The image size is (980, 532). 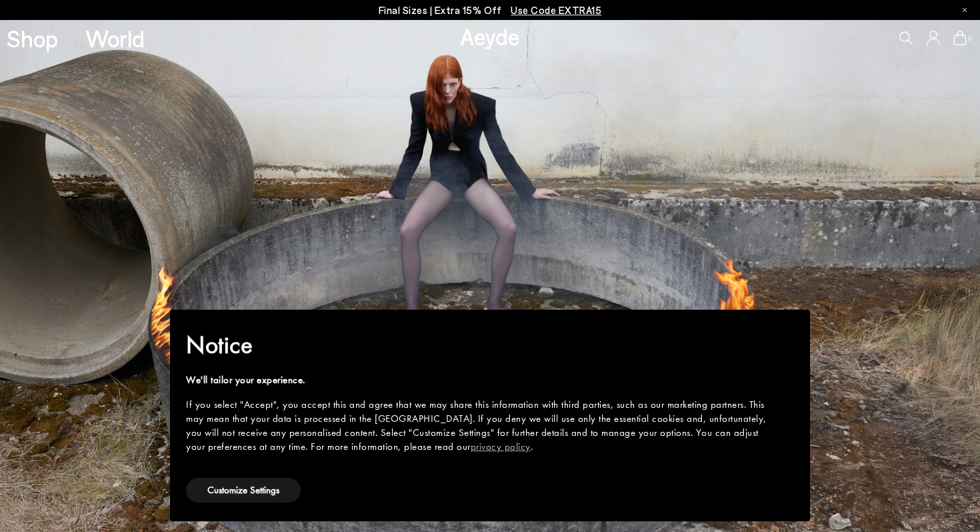 What do you see at coordinates (115, 38) in the screenshot?
I see `a: World` at bounding box center [115, 38].